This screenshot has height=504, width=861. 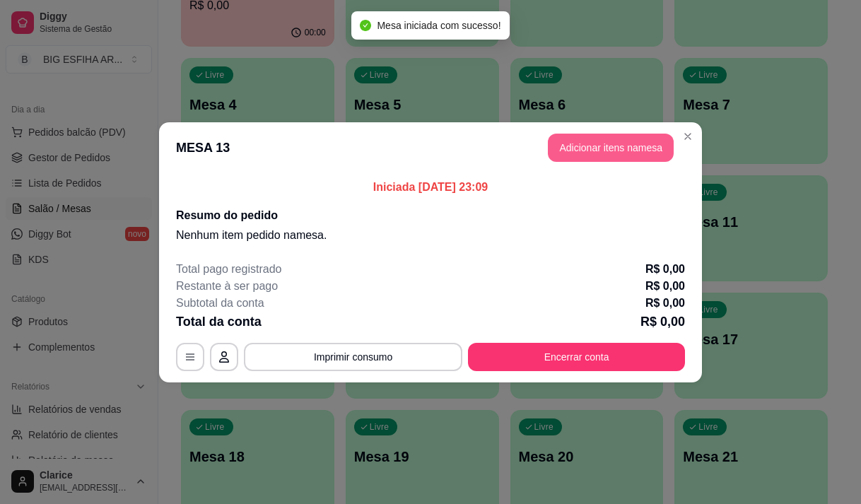 I want to click on button: Adicionar itens namesa, so click(x=611, y=148).